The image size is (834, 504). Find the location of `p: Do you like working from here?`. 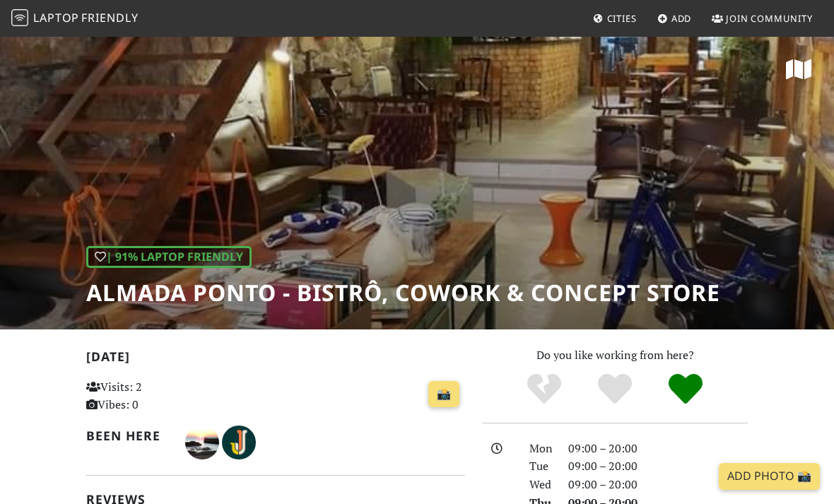

p: Do you like working from here? is located at coordinates (615, 356).